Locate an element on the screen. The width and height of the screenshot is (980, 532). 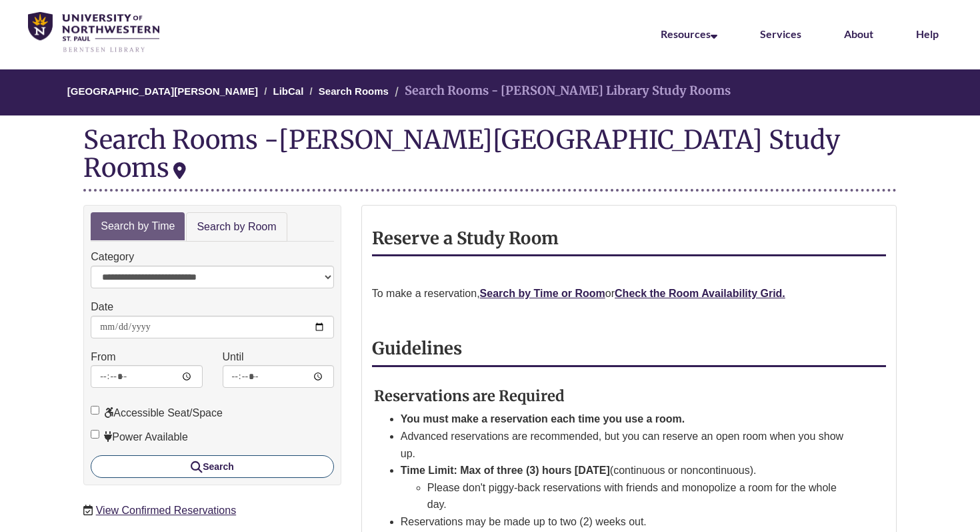
li: Reservations may be made up to two (2) weeks out. is located at coordinates (627, 522).